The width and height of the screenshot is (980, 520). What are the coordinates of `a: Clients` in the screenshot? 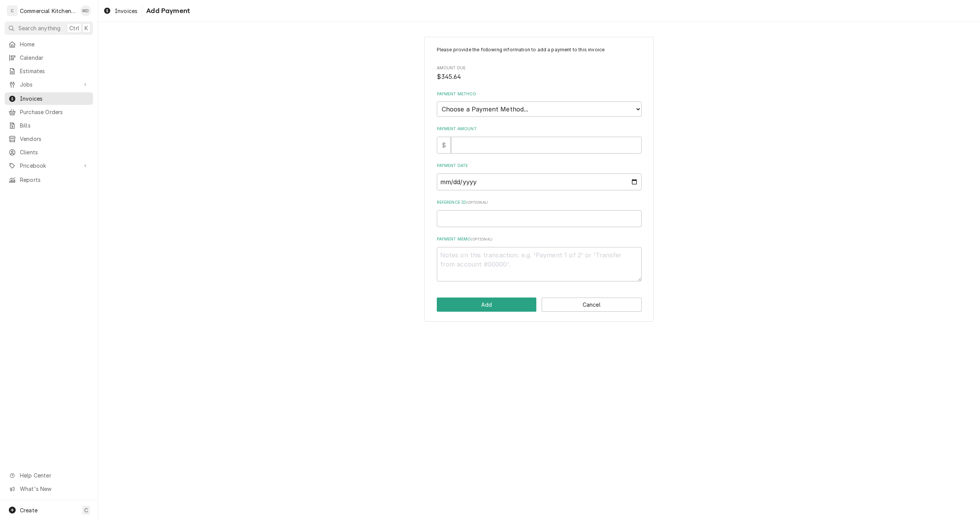 It's located at (49, 152).